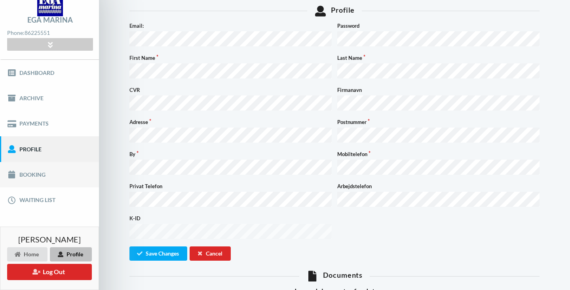 The height and width of the screenshot is (290, 570). What do you see at coordinates (230, 154) in the screenshot?
I see `label: By` at bounding box center [230, 154].